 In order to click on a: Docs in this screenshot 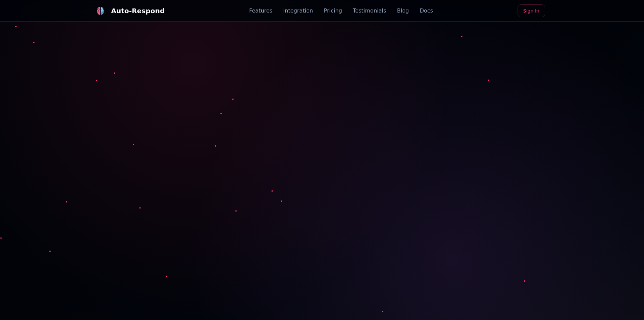, I will do `click(426, 11)`.